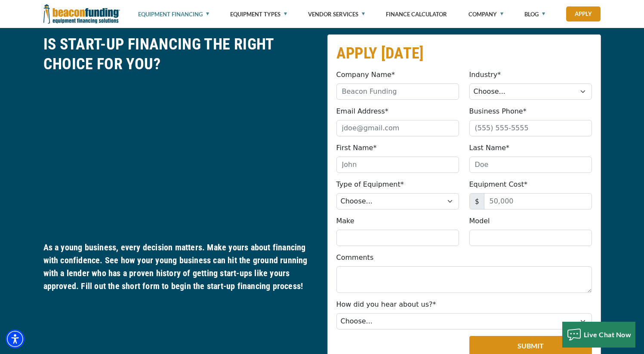 The width and height of the screenshot is (644, 354). I want to click on input: jdoe@gmail.com, so click(397, 128).